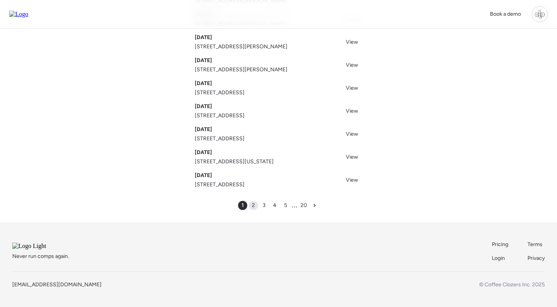 This screenshot has width=557, height=307. Describe the element at coordinates (40, 246) in the screenshot. I see `img: Logo Light` at that location.